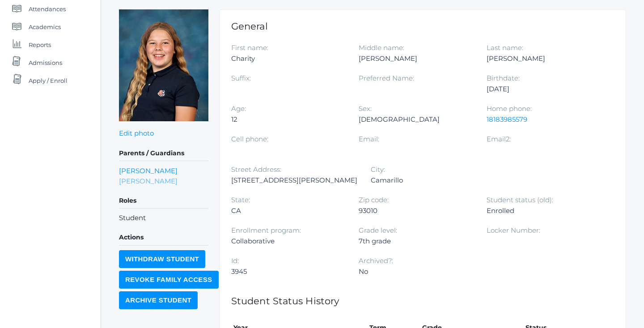 The width and height of the screenshot is (644, 328). Describe the element at coordinates (519, 199) in the screenshot. I see `label: Student status (old):` at that location.